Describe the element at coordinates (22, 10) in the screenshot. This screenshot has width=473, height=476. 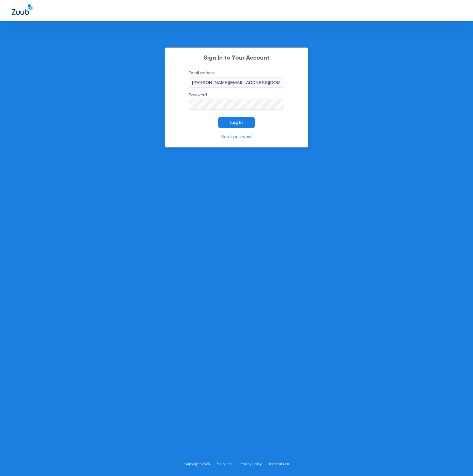
I see `img: Zuub Logo` at that location.